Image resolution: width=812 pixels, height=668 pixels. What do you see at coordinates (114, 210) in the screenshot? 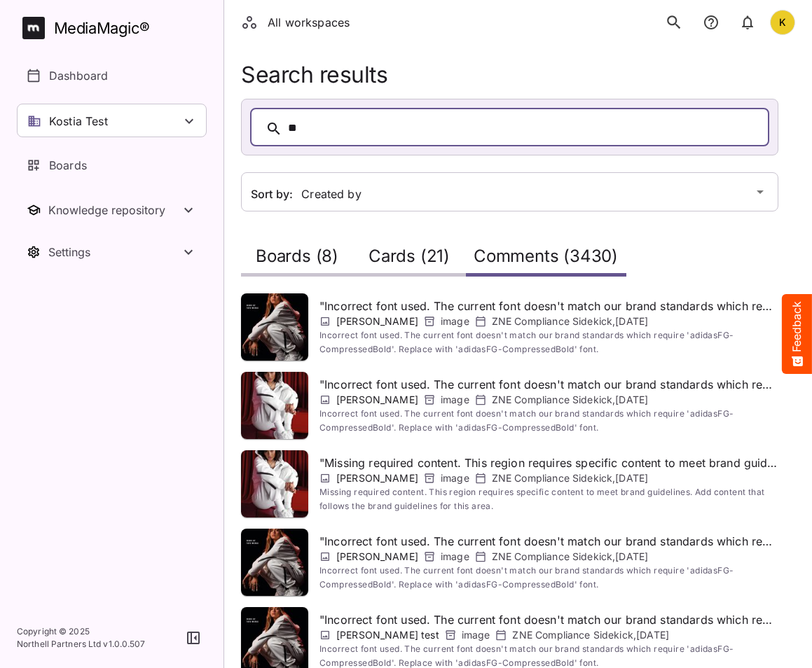
I see `div: Knowledge repository` at bounding box center [114, 210].